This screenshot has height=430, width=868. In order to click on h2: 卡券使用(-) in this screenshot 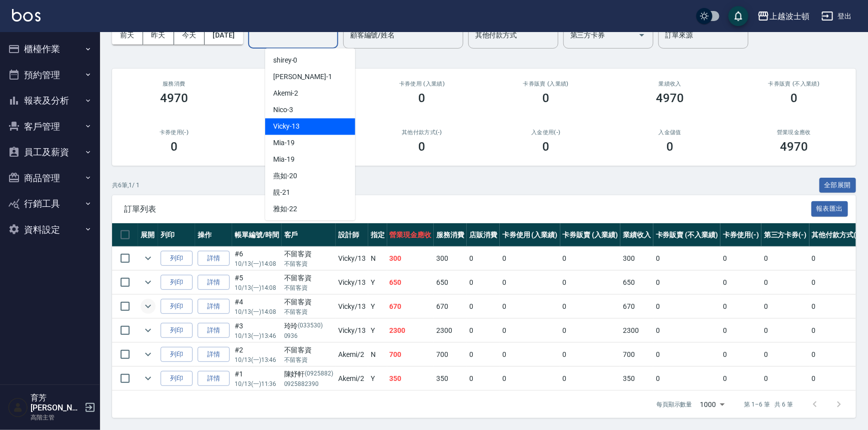, I will do `click(174, 132)`.